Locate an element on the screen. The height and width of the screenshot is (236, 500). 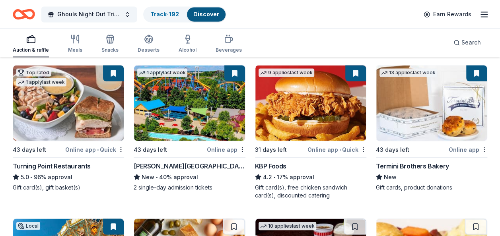
div: Gift card(s), gift basket(s) is located at coordinates (68, 187).